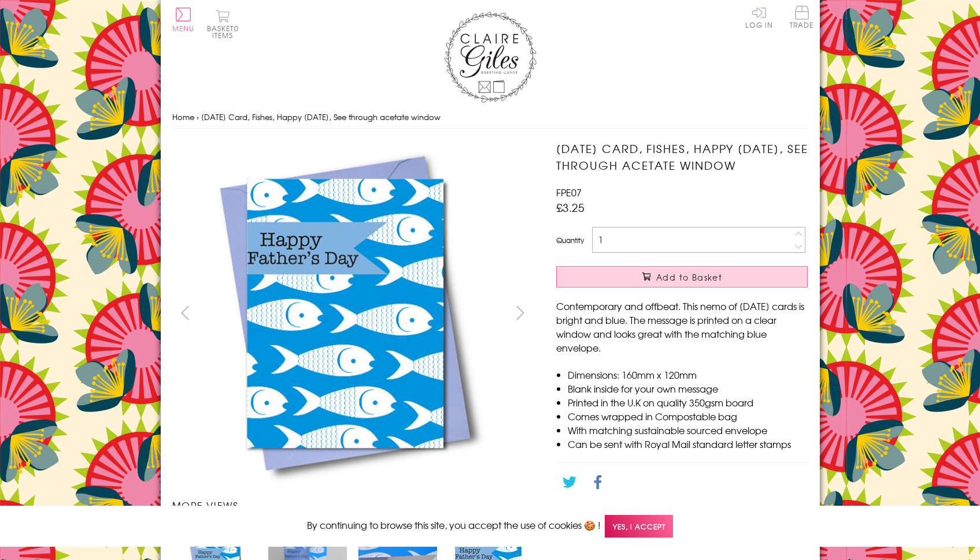 The width and height of the screenshot is (980, 560). I want to click on li: Dimensions: 160mm x 120mm, so click(687, 375).